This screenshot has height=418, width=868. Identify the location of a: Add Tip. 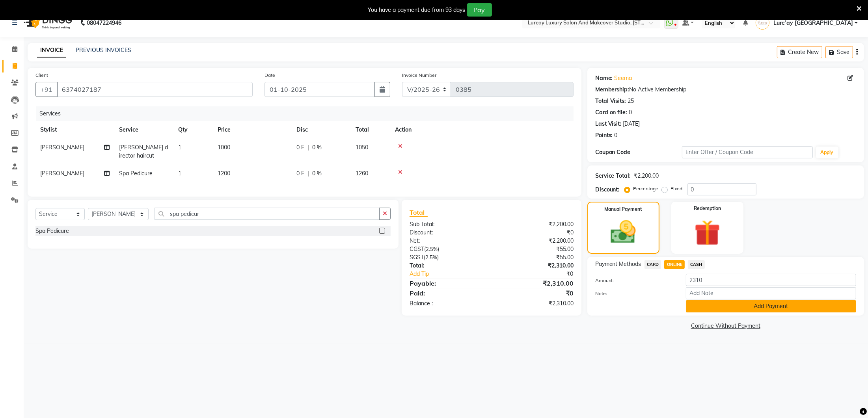
(455, 273).